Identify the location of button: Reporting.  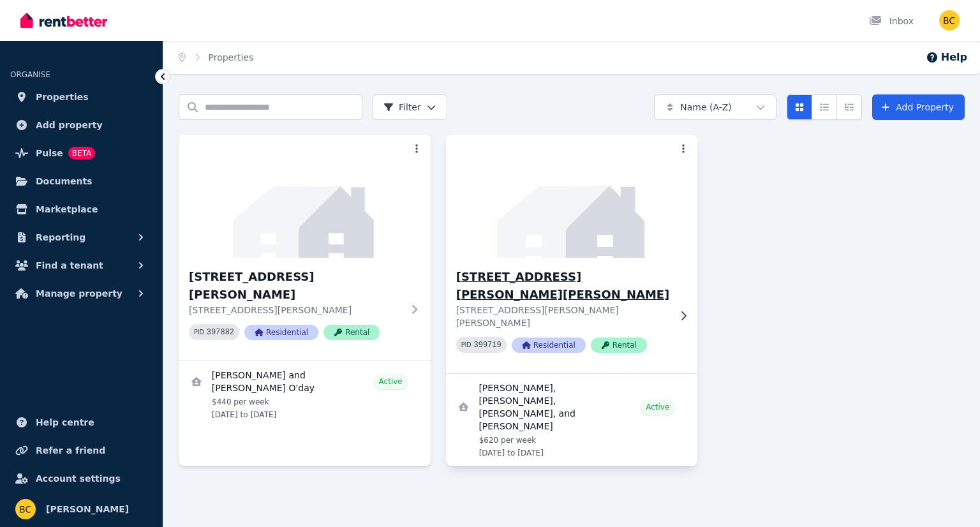
(81, 237).